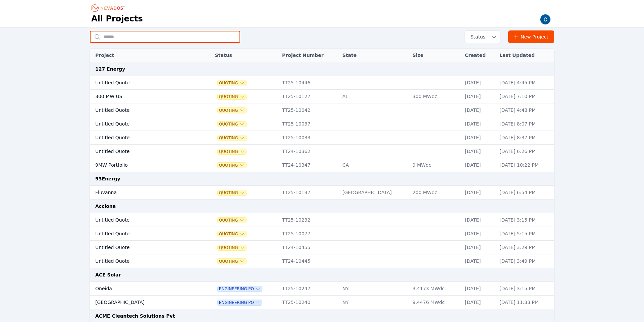  I want to click on th: Size, so click(436, 55).